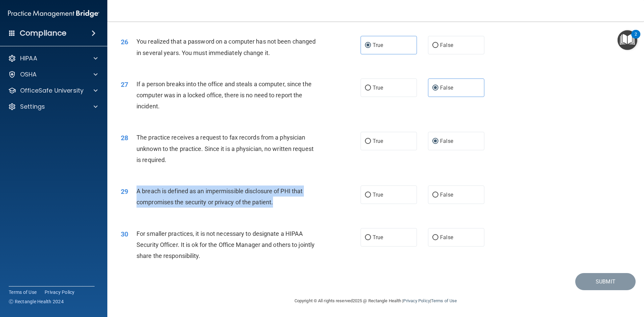 This screenshot has height=317, width=644. What do you see at coordinates (226, 47) in the screenshot?
I see `span: You realized that a password on a computer has not been changed in several years. You must immedi...` at bounding box center [226, 47].